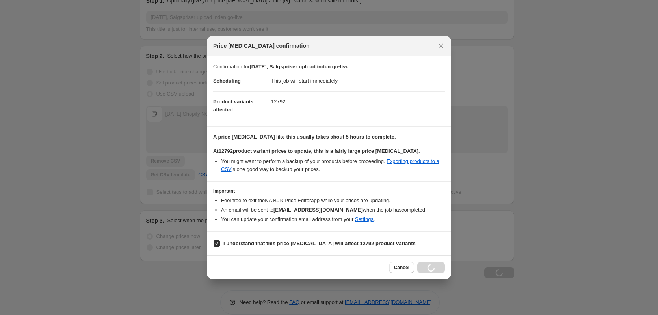 Image resolution: width=658 pixels, height=315 pixels. What do you see at coordinates (330, 165) in the screenshot?
I see `a: Exporting products to a CSV` at bounding box center [330, 165].